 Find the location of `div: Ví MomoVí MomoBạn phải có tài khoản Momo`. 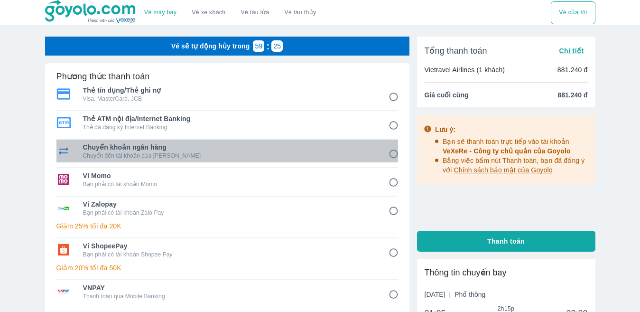

div: Ví MomoVí MomoBạn phải có tài khoản Momo is located at coordinates (227, 179).